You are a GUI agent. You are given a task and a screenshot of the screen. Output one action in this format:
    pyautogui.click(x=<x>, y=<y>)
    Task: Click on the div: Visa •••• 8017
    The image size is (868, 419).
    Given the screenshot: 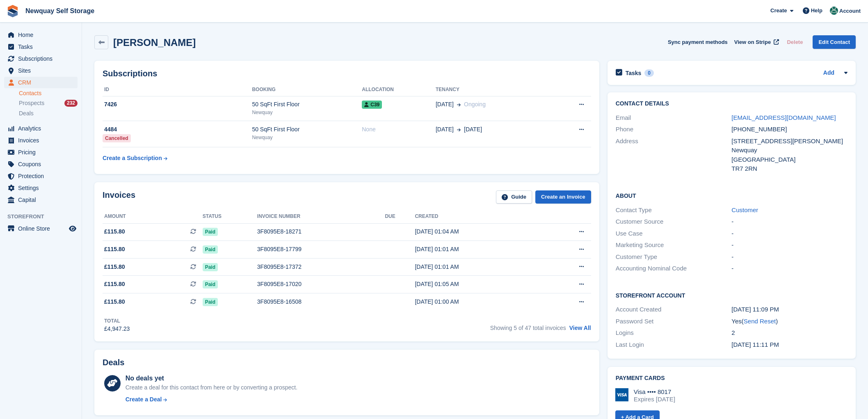 What is the action you would take?
    pyautogui.click(x=654, y=392)
    